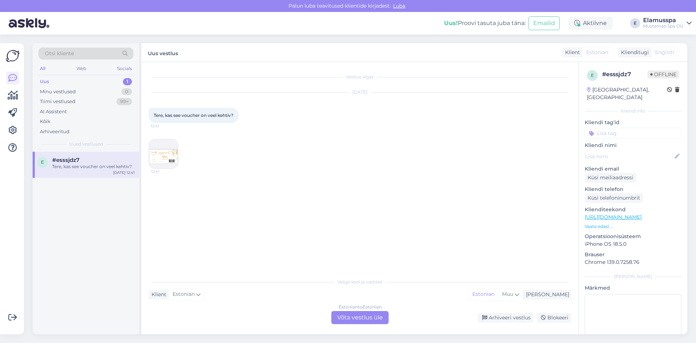 Image resolution: width=696 pixels, height=343 pixels. What do you see at coordinates (360, 307) in the screenshot?
I see `div: Estonian to Estonian` at bounding box center [360, 307].